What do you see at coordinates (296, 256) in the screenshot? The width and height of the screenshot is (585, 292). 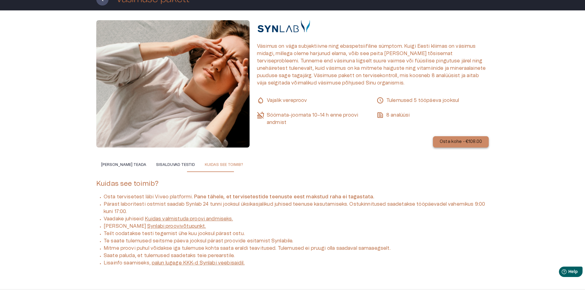 I see `p: Saate paluda, et tulemused saadetaks teie perearstile.` at bounding box center [296, 256].